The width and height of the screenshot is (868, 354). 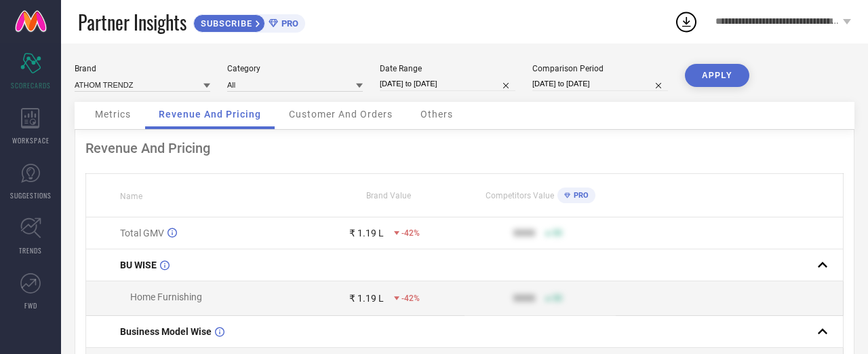 What do you see at coordinates (166, 331) in the screenshot?
I see `span: Business Model Wise` at bounding box center [166, 331].